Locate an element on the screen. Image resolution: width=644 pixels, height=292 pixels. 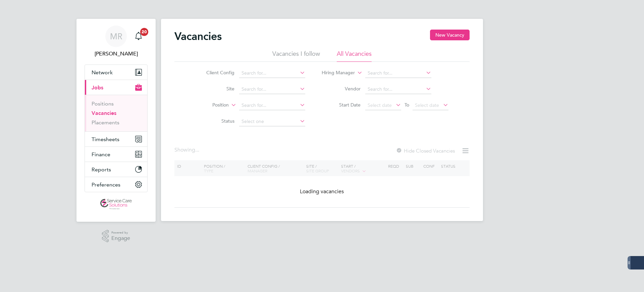
span: Matt Robson is located at coordinates (116, 54).